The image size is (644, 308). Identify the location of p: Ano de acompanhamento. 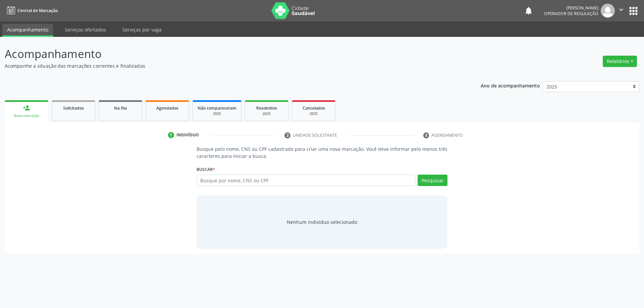
(510, 85).